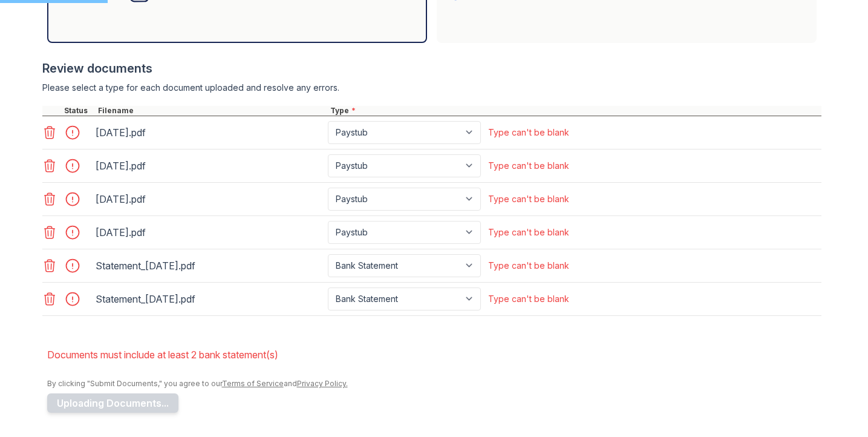  I want to click on div: Filename, so click(212, 111).